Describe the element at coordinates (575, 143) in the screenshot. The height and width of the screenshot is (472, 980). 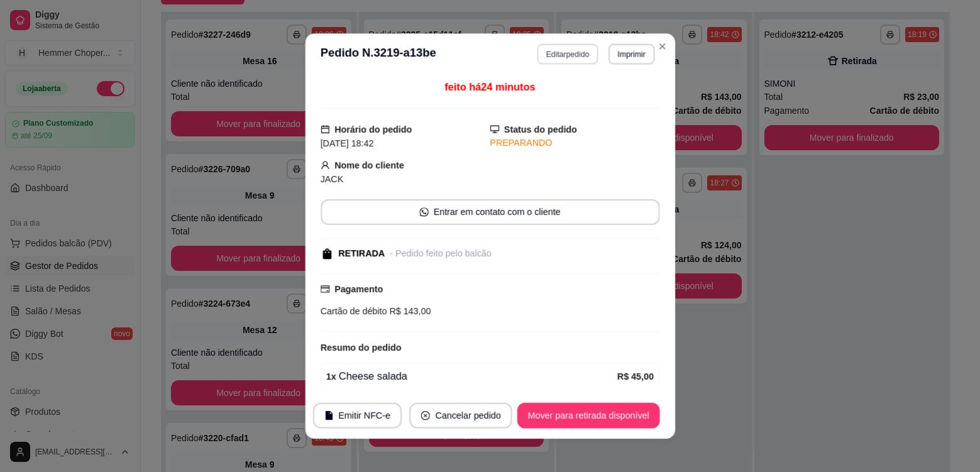
I see `div: PREPARANDO` at that location.